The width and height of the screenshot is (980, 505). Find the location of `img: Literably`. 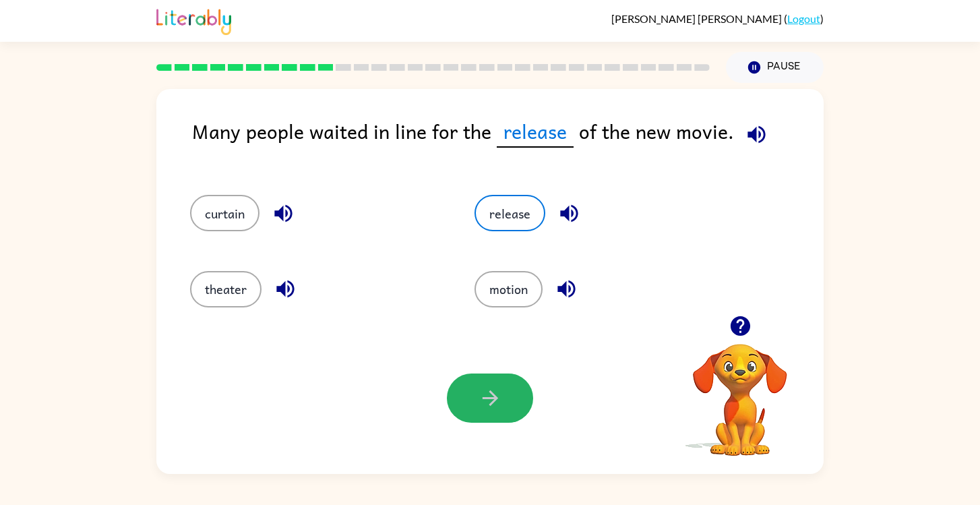

img: Literably is located at coordinates (194, 20).